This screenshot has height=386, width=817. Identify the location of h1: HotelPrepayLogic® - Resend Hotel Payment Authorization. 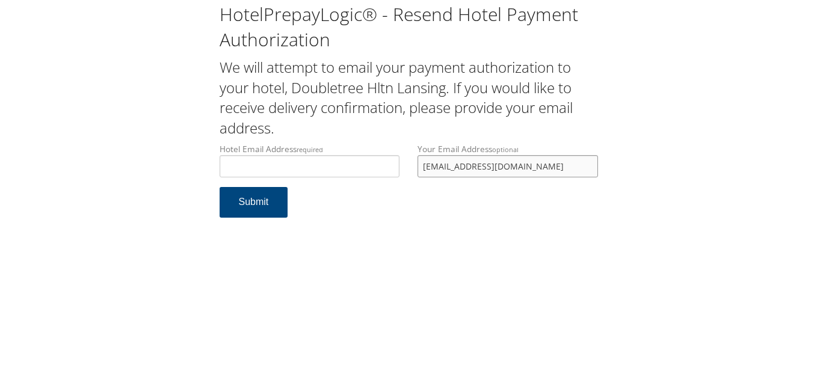
(408, 27).